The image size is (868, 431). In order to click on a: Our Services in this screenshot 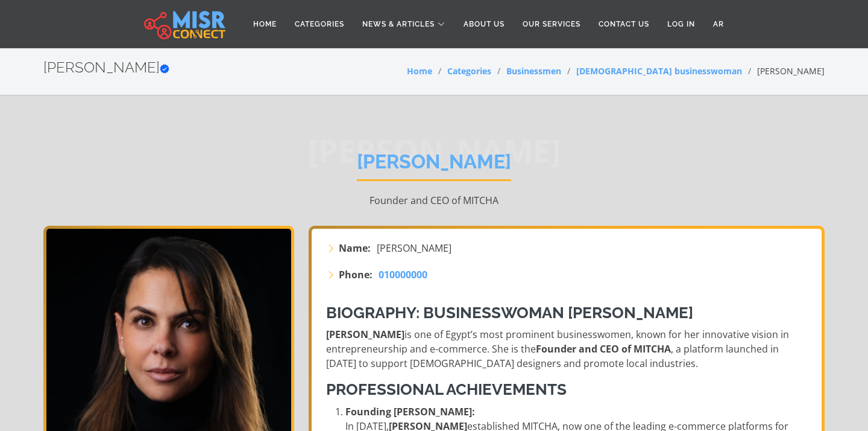, I will do `click(552, 24)`.